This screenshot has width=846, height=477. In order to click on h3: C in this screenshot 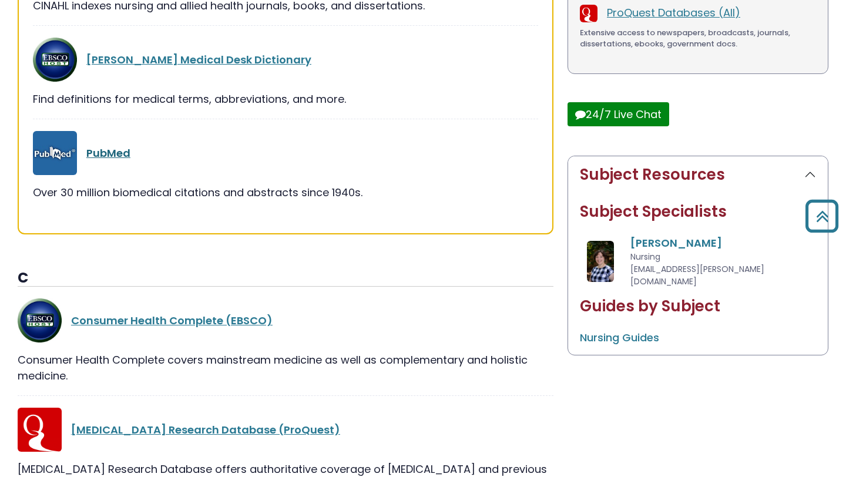, I will do `click(285, 278)`.